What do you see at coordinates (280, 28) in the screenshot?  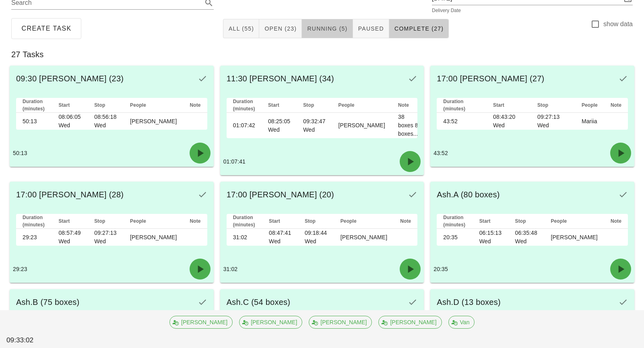 I see `span: Open (23)` at bounding box center [280, 28].